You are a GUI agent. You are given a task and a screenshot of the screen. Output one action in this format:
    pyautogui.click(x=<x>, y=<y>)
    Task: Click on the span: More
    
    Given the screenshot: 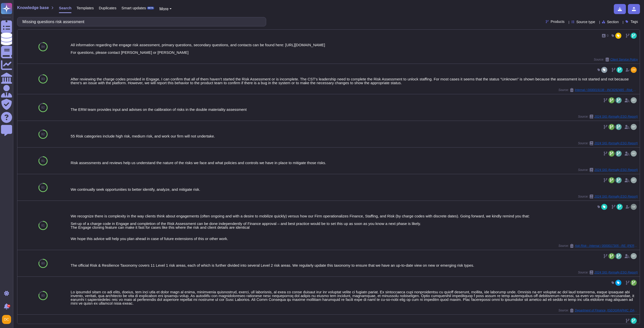 What is the action you would take?
    pyautogui.click(x=164, y=9)
    